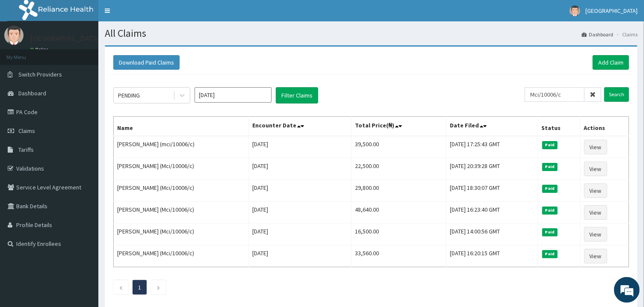  Describe the element at coordinates (399, 147) in the screenshot. I see `td: 39,500.00` at that location.